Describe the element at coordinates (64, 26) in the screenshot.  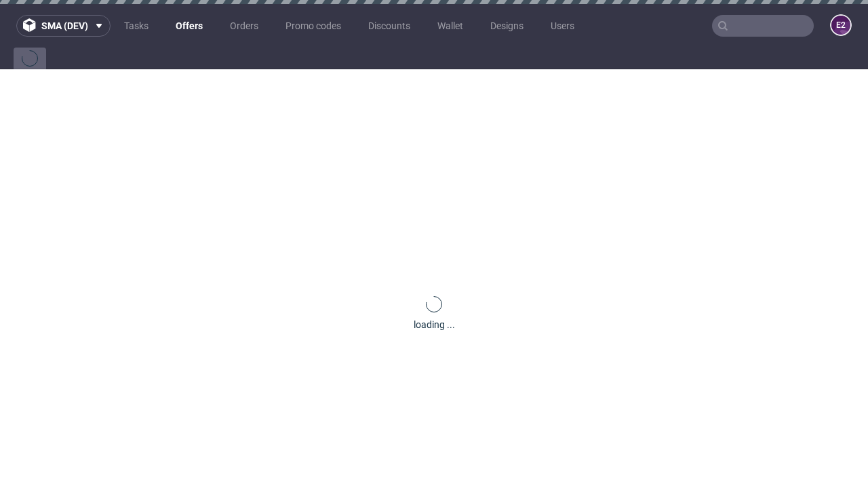
I see `span: sma (dev)` at that location.